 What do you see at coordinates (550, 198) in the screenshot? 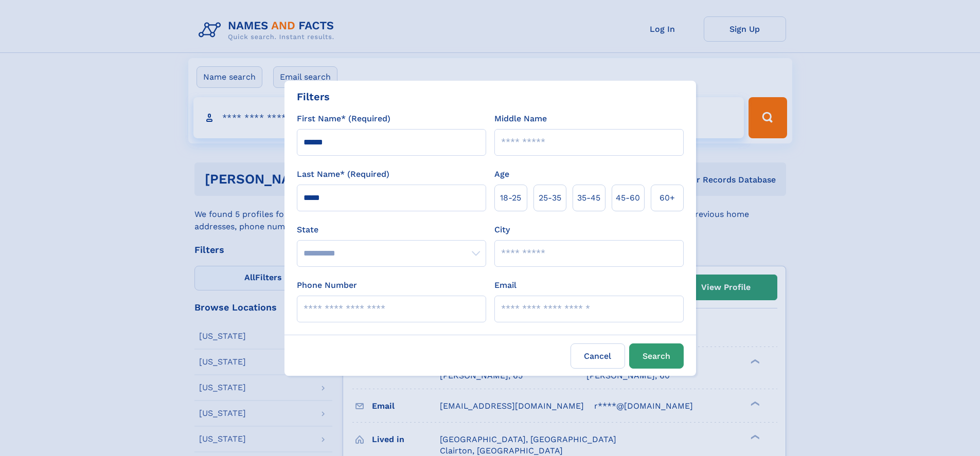
I see `span: 25‑35` at bounding box center [550, 198].